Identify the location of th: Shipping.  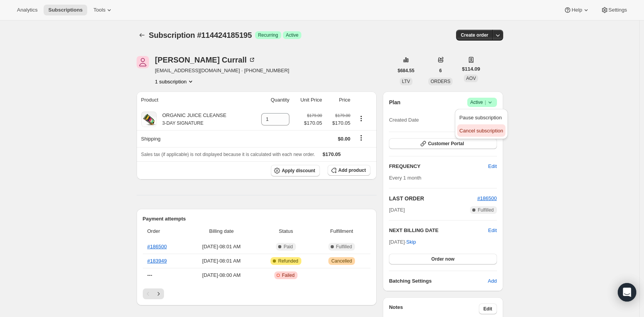
(194, 138).